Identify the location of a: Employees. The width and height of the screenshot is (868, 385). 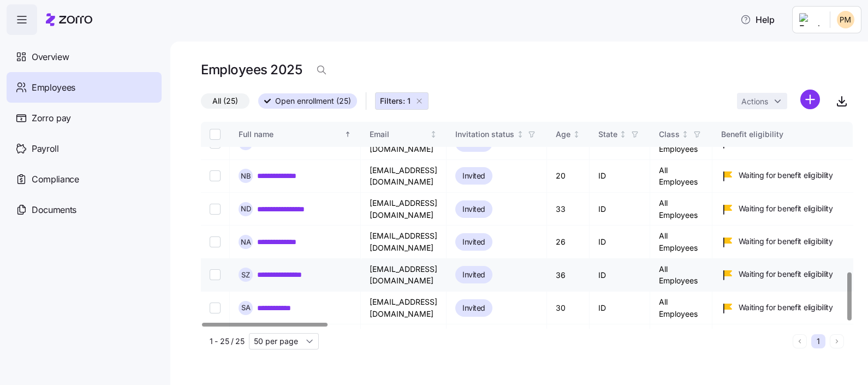
(84, 88).